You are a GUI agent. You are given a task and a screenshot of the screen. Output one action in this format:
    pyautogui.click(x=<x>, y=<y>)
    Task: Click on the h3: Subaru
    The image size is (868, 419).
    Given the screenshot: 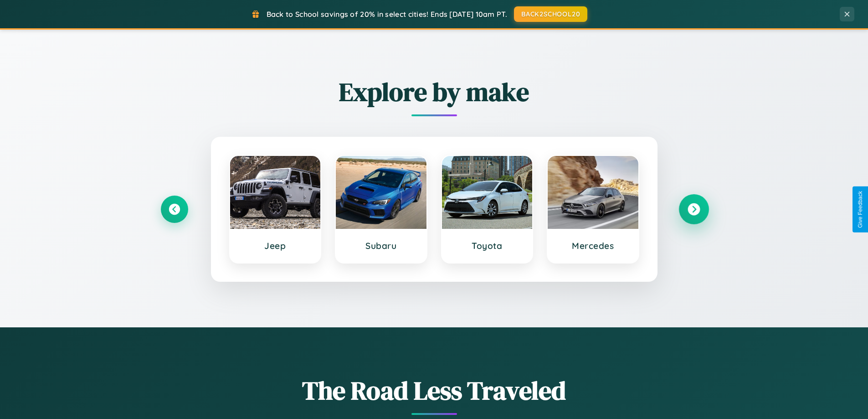 What is the action you would take?
    pyautogui.click(x=381, y=246)
    